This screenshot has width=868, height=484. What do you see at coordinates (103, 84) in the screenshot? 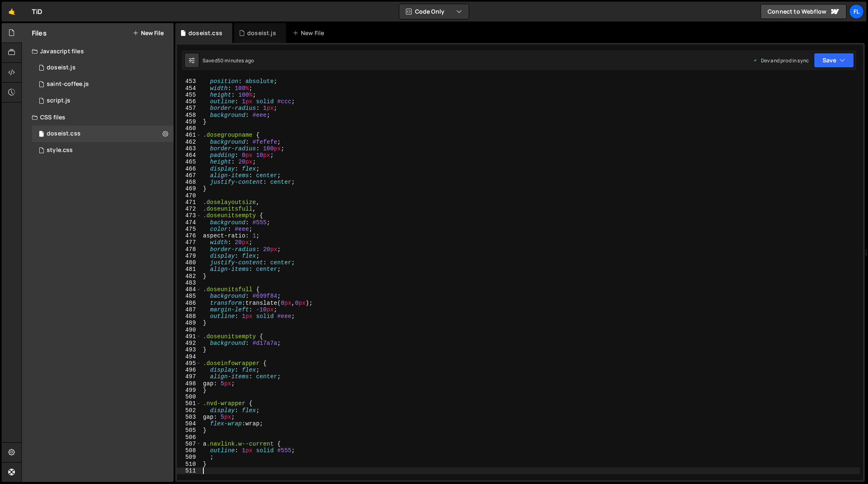
I see `div: 4604/27020.js` at bounding box center [103, 84].